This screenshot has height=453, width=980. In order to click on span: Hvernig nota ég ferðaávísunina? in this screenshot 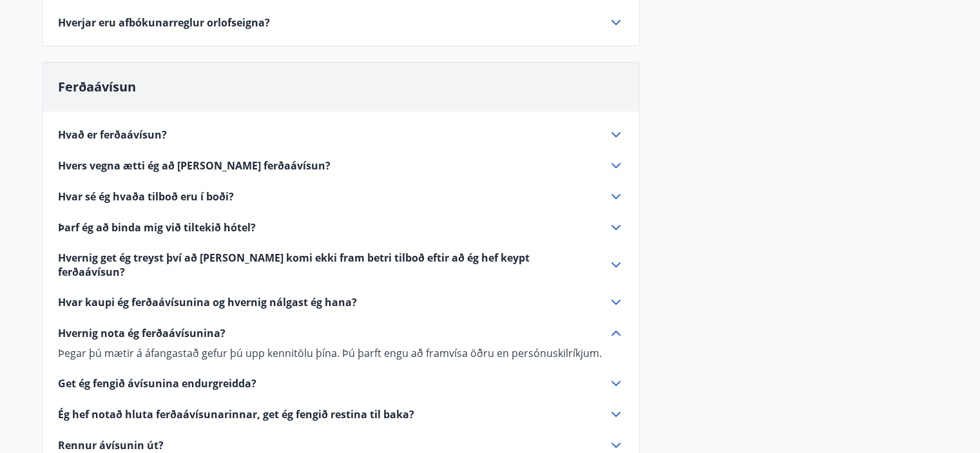, I will do `click(141, 333)`.